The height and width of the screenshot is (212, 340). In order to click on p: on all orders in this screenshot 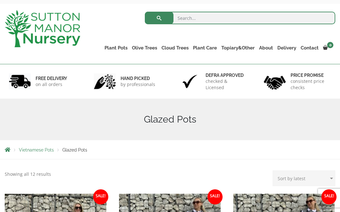, I will do `click(51, 84)`.